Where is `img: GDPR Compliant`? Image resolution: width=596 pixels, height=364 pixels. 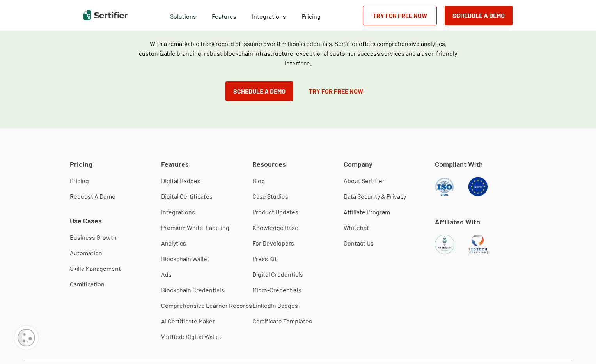
img: GDPR Compliant is located at coordinates (478, 187).